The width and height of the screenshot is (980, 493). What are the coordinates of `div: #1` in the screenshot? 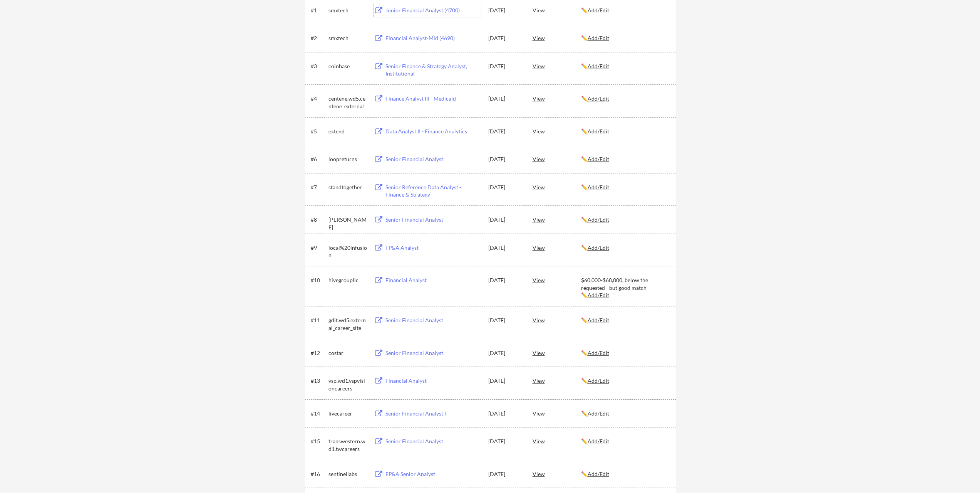 It's located at (318, 11).